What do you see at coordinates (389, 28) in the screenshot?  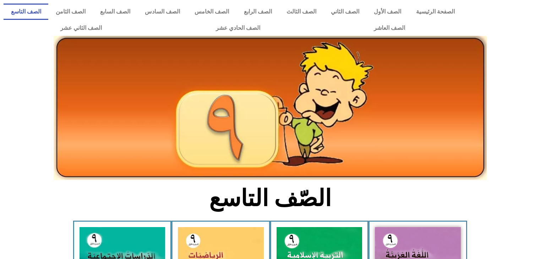 I see `a: الصف العاشر` at bounding box center [389, 28].